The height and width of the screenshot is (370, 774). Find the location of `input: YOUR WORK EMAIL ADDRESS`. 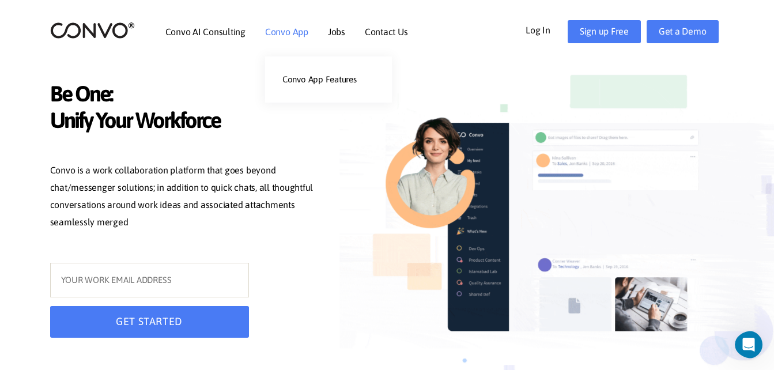

input: YOUR WORK EMAIL ADDRESS is located at coordinates (149, 280).